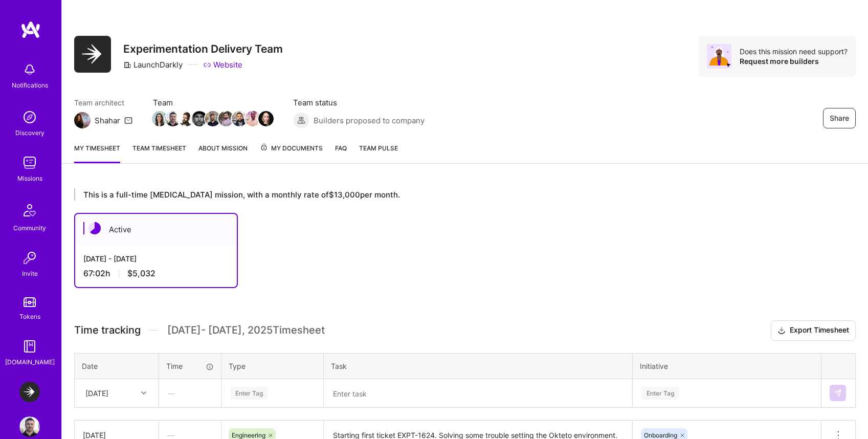 Image resolution: width=868 pixels, height=439 pixels. What do you see at coordinates (30, 273) in the screenshot?
I see `div: Invite` at bounding box center [30, 273].